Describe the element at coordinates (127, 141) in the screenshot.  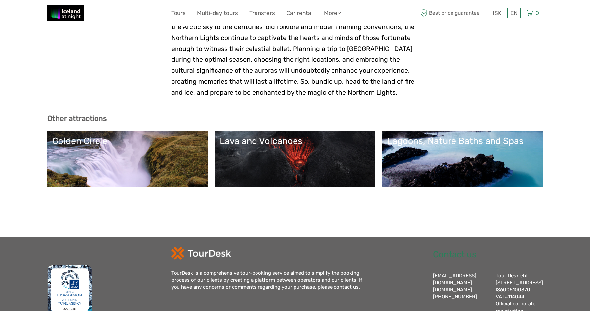
I see `div: Golden Circle` at that location.